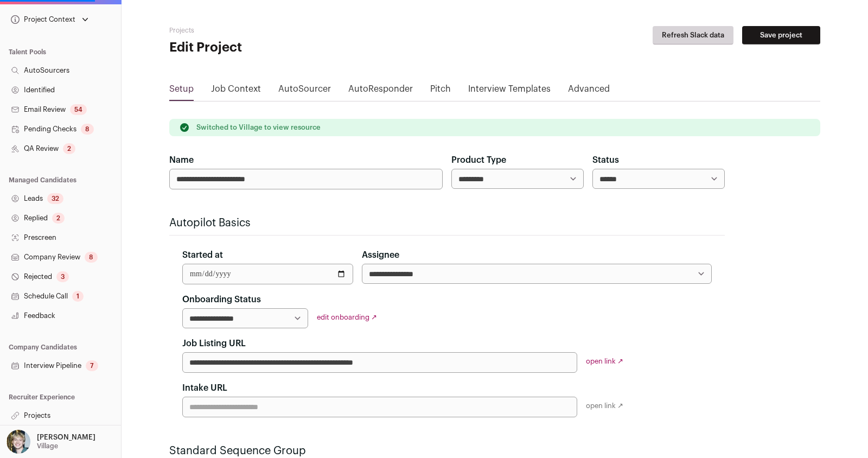 The height and width of the screenshot is (458, 868). What do you see at coordinates (447, 223) in the screenshot?
I see `h2: Autopilot Basics` at bounding box center [447, 223].